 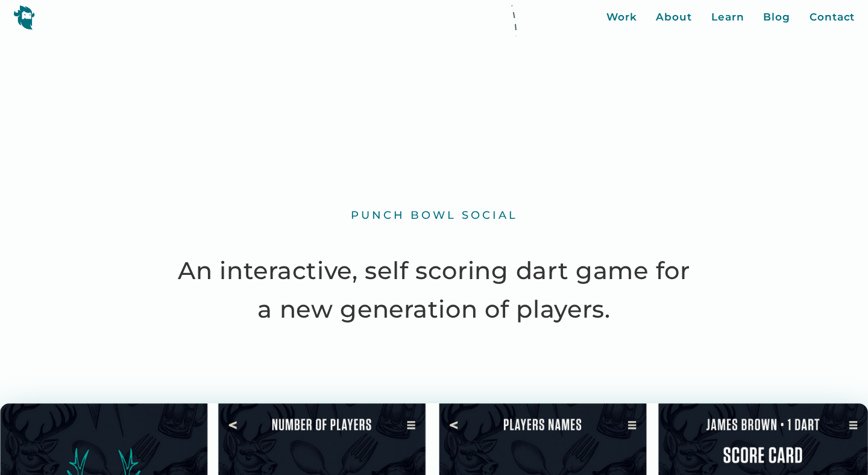 I want to click on div: About, so click(x=673, y=18).